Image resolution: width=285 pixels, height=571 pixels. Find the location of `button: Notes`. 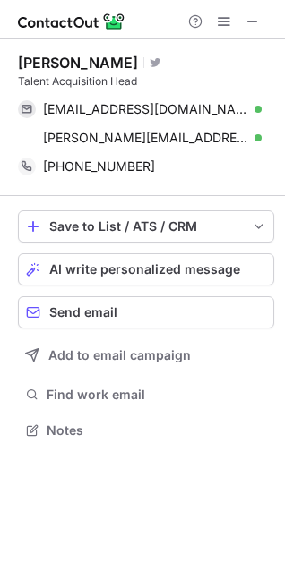

button: Notes is located at coordinates (146, 430).